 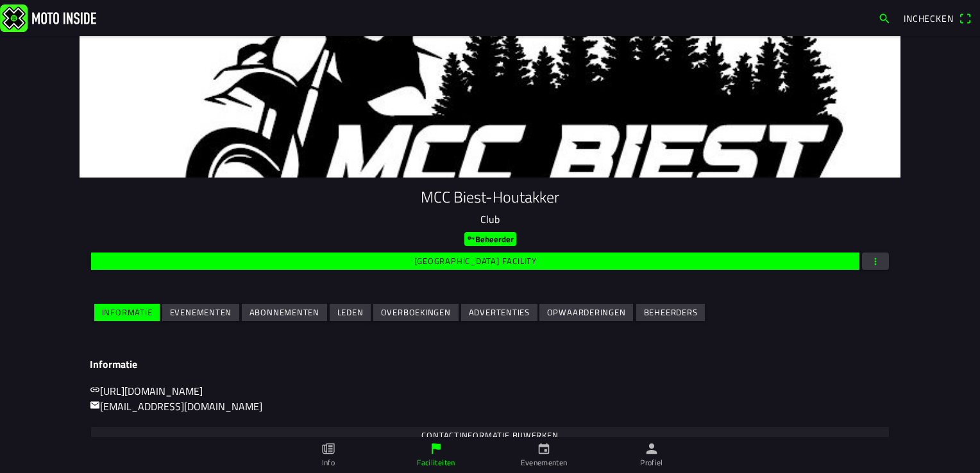 I want to click on ion-label: Faciliteiten, so click(x=436, y=463).